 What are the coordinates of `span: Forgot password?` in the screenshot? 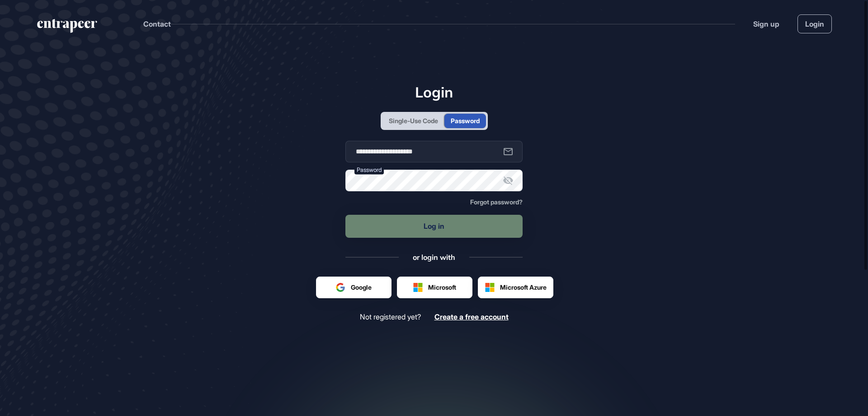 It's located at (496, 202).